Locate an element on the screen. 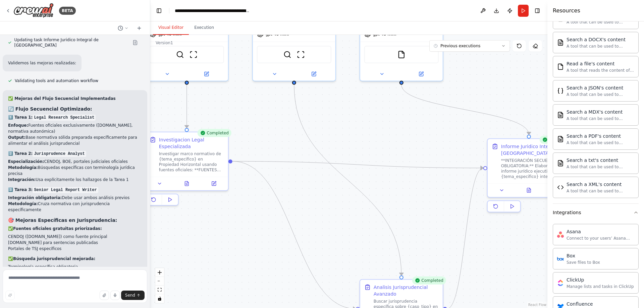 This screenshot has height=308, width=644. div: Search a JSON's content is located at coordinates (601, 88).